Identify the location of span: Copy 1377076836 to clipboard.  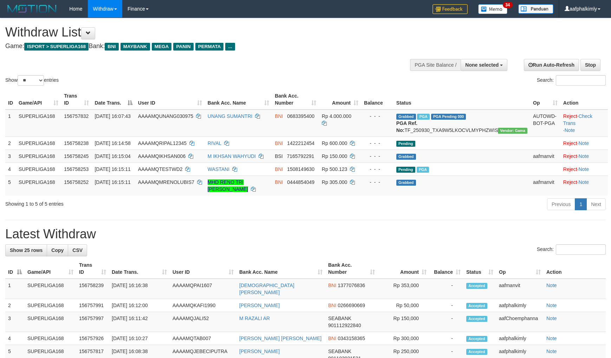
(351, 286).